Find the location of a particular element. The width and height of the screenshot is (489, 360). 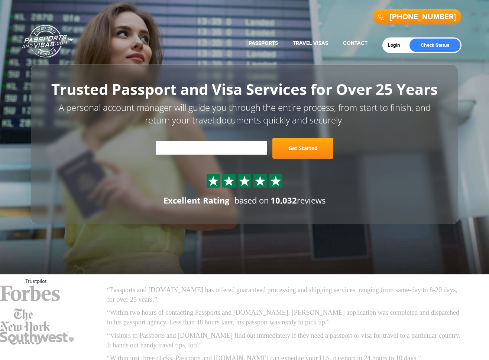

h1: Trusted Passport and Visa Services for Over 25 Years is located at coordinates (244, 89).